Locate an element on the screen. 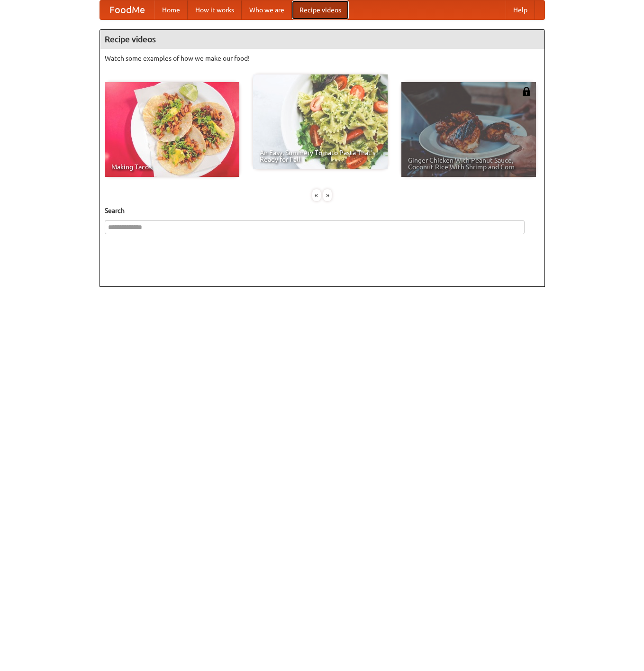  h5: Search is located at coordinates (322, 211).